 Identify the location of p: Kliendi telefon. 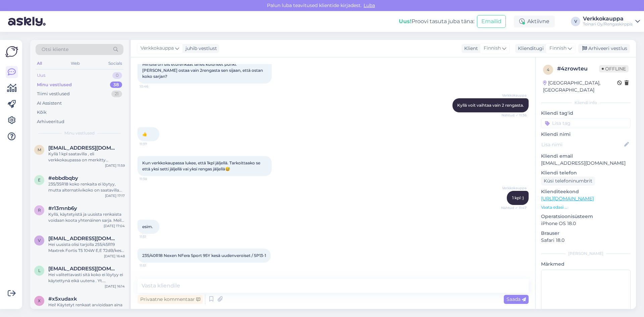
(586, 173).